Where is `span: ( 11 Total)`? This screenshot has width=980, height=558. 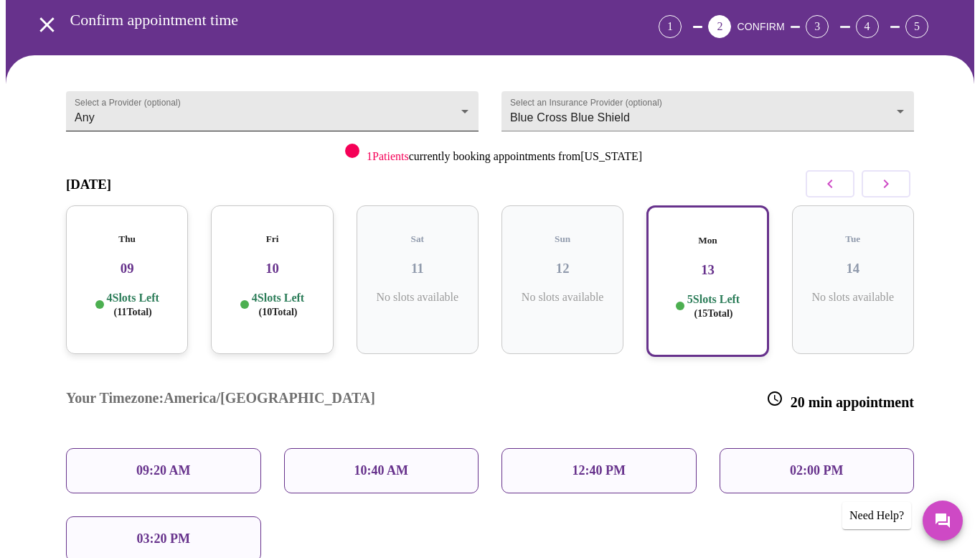 span: ( 11 Total) is located at coordinates (133, 311).